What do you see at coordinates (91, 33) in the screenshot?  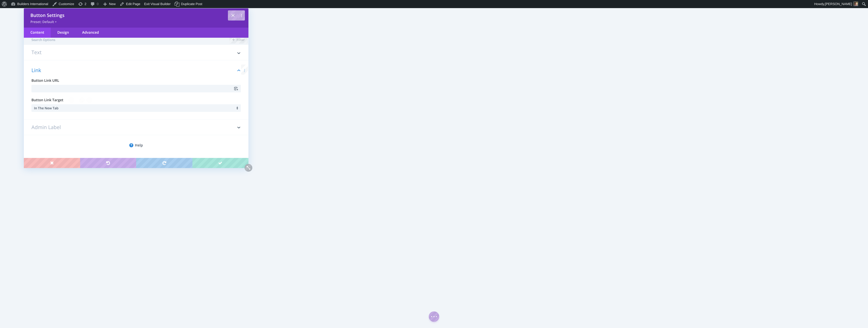 I see `div: Advanced` at bounding box center [91, 33].